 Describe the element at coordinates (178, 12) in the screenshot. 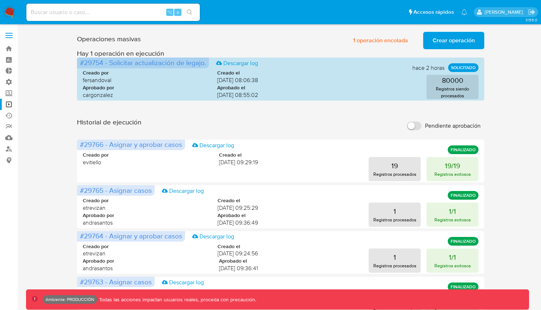

I see `span: s` at that location.